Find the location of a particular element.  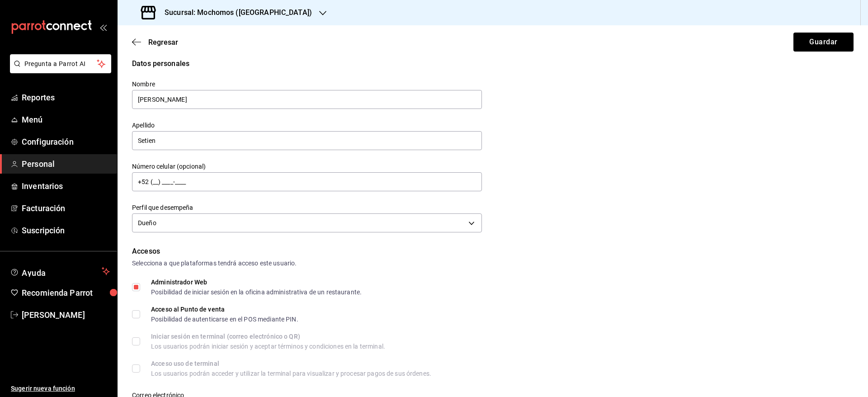

span: Regresar is located at coordinates (163, 42).